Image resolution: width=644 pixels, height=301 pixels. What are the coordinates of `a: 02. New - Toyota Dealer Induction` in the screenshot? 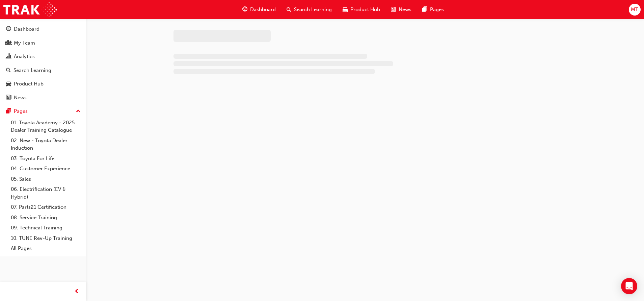 It's located at (46, 144).